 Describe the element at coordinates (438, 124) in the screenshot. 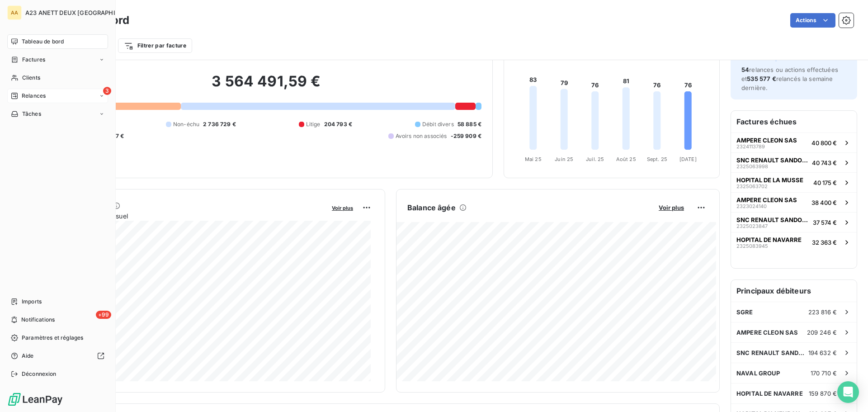

I see `span: Débit divers` at that location.